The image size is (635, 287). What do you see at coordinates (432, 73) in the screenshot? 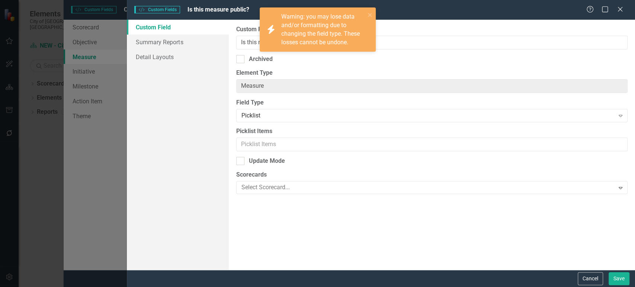
I see `label: Element Type` at bounding box center [432, 73].